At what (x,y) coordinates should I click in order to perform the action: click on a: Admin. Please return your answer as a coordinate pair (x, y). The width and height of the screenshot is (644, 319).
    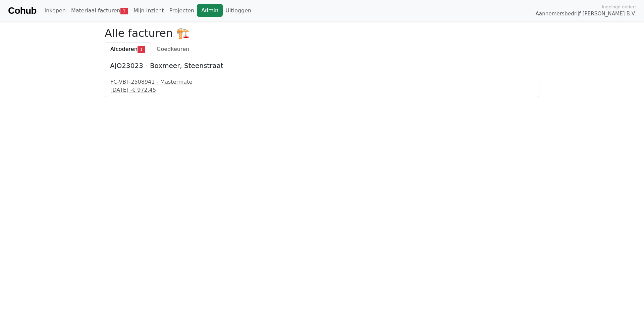
    Looking at the image, I should click on (210, 10).